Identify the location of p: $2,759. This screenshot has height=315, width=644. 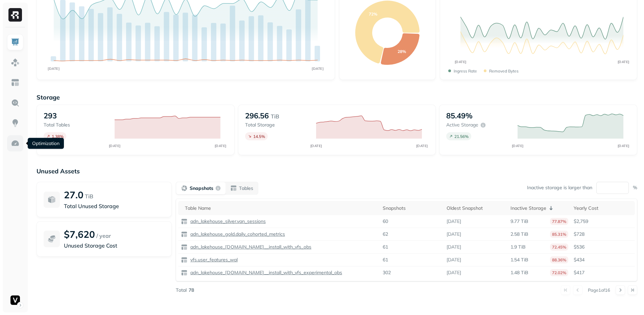
(603, 222).